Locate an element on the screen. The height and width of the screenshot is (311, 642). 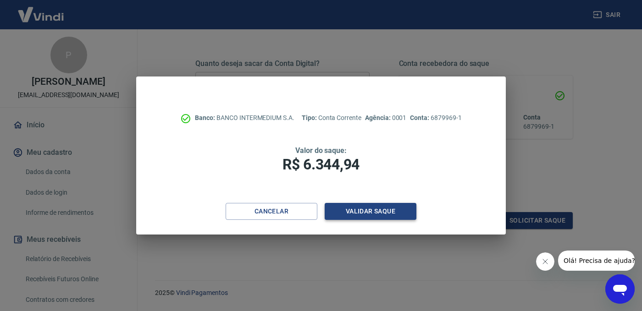
span: Valor do saque: is located at coordinates (321, 150).